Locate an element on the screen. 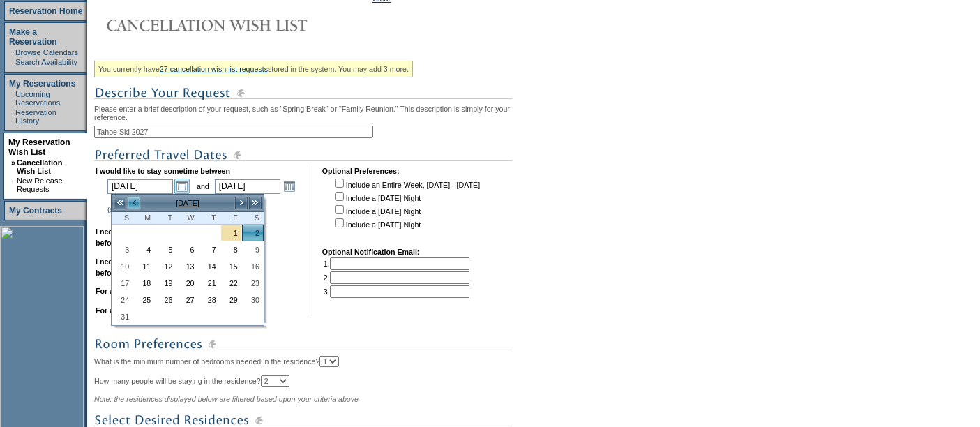  a: 4 is located at coordinates (143, 250).